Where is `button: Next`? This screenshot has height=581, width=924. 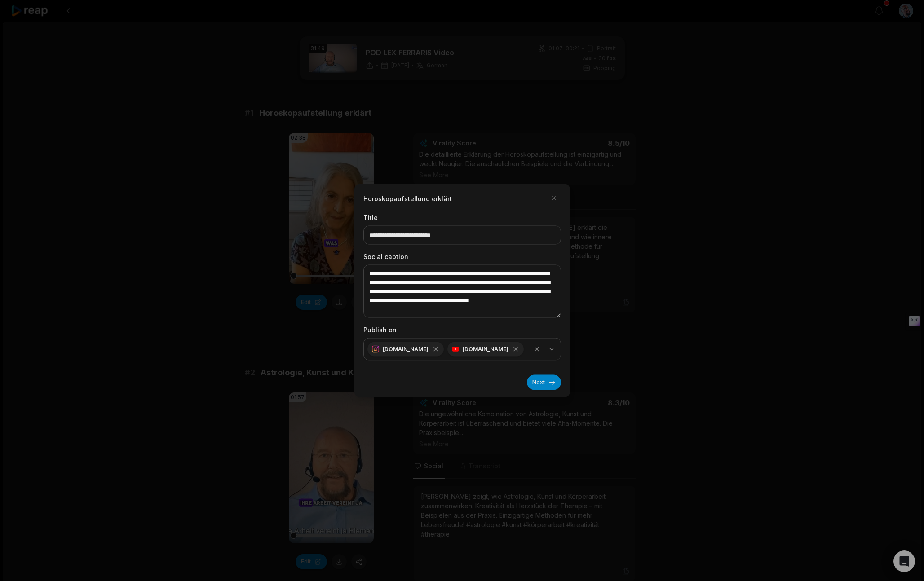
button: Next is located at coordinates (544, 383).